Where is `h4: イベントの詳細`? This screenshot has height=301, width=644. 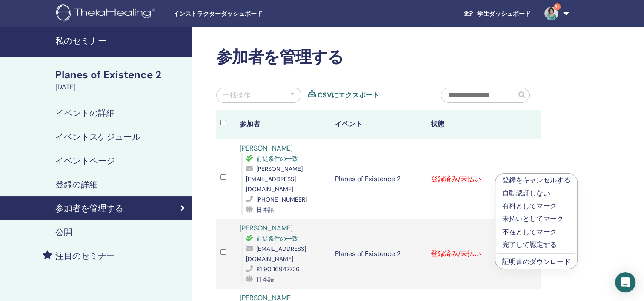
h4: イベントの詳細 is located at coordinates (85, 113).